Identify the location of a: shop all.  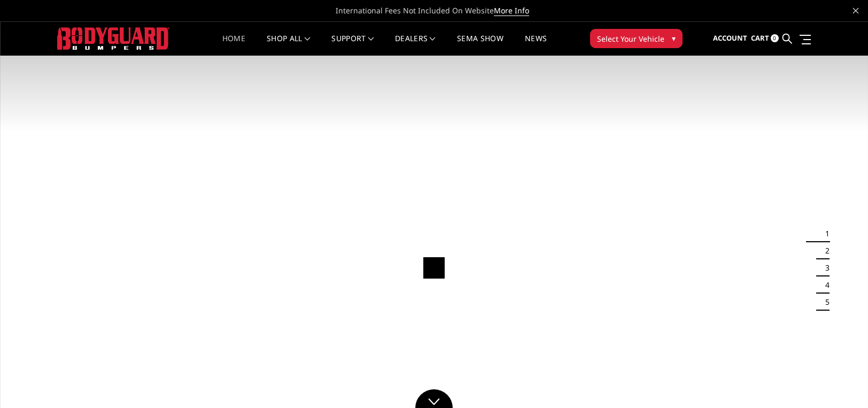
(288, 45).